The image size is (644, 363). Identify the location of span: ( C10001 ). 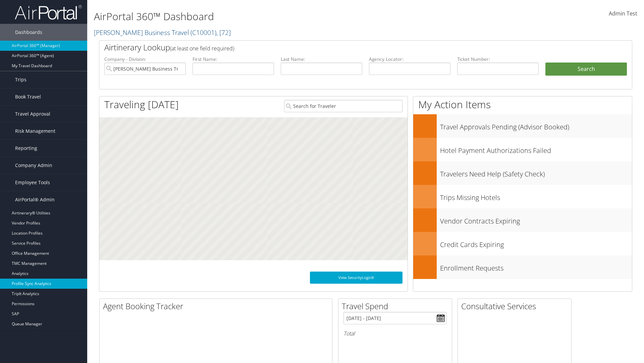
(203, 32).